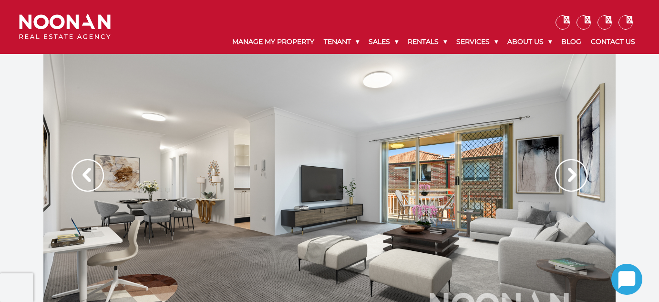  What do you see at coordinates (384, 42) in the screenshot?
I see `a: Sales` at bounding box center [384, 42].